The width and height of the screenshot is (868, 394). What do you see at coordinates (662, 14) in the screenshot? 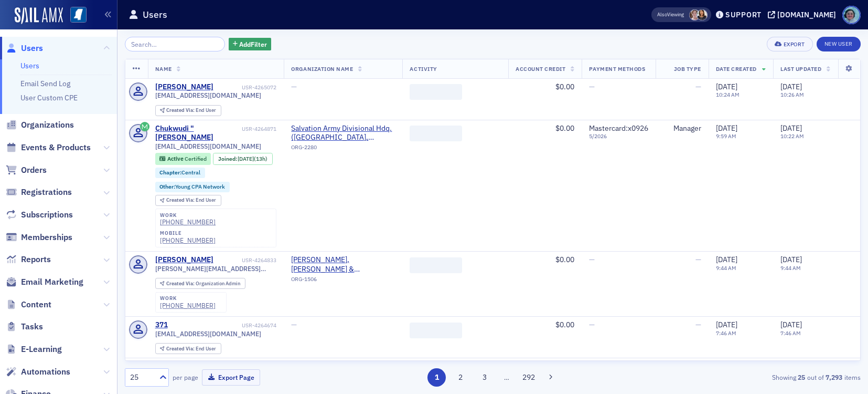
I see `div: Also` at bounding box center [662, 14].